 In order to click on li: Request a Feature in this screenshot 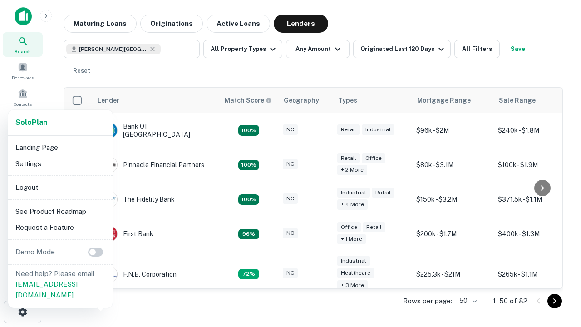, I will do `click(60, 227)`.